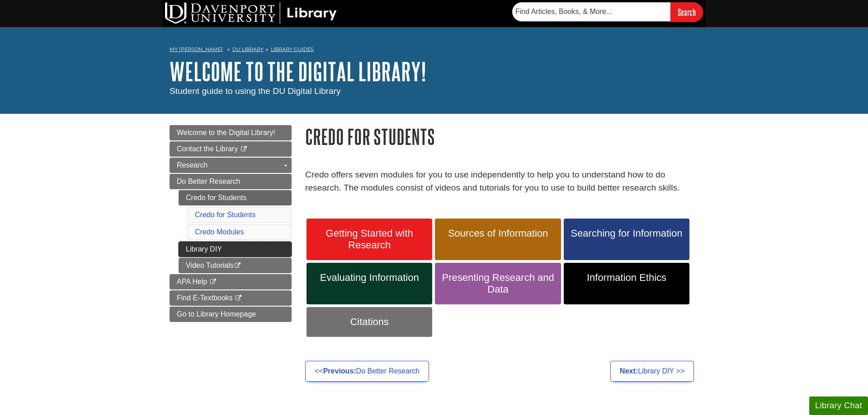 The width and height of the screenshot is (868, 415). What do you see at coordinates (592, 12) in the screenshot?
I see `input: Find Articles, Books, & More...` at bounding box center [592, 12].